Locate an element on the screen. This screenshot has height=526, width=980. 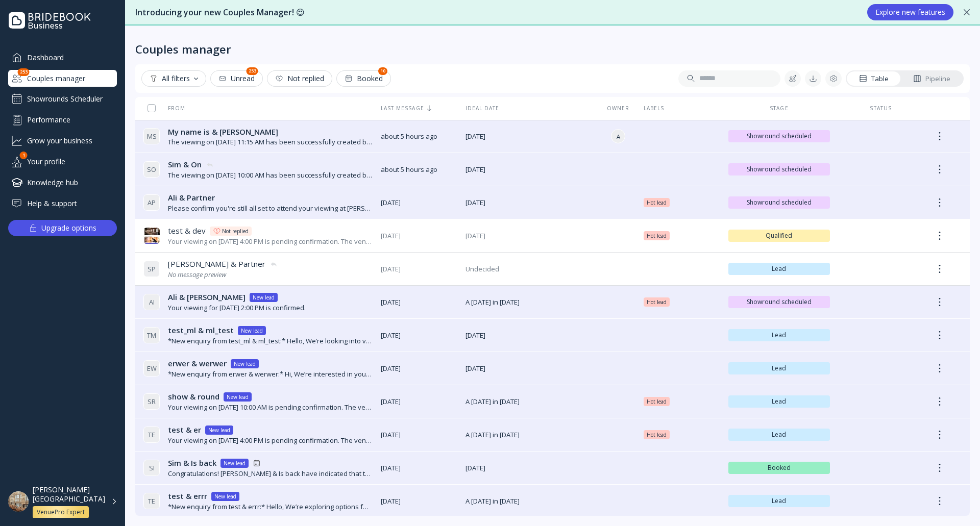
div: E W is located at coordinates (151, 368).